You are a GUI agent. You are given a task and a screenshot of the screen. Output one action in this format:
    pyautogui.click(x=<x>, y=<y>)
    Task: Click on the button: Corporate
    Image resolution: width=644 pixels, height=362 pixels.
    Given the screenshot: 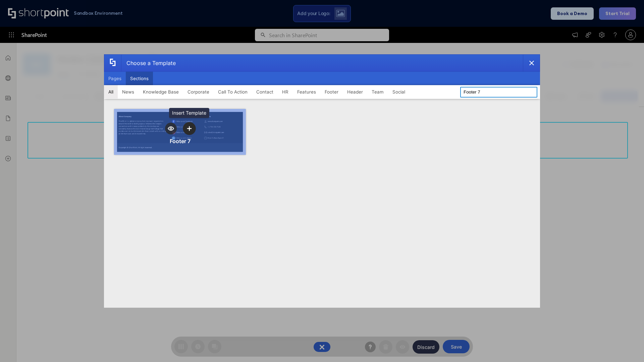 What is the action you would take?
    pyautogui.click(x=198, y=92)
    